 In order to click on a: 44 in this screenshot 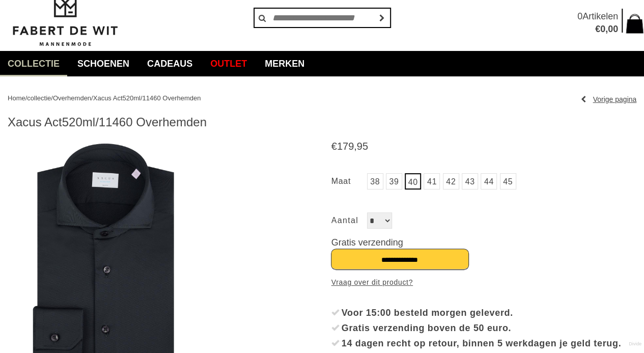, I will do `click(489, 181)`.